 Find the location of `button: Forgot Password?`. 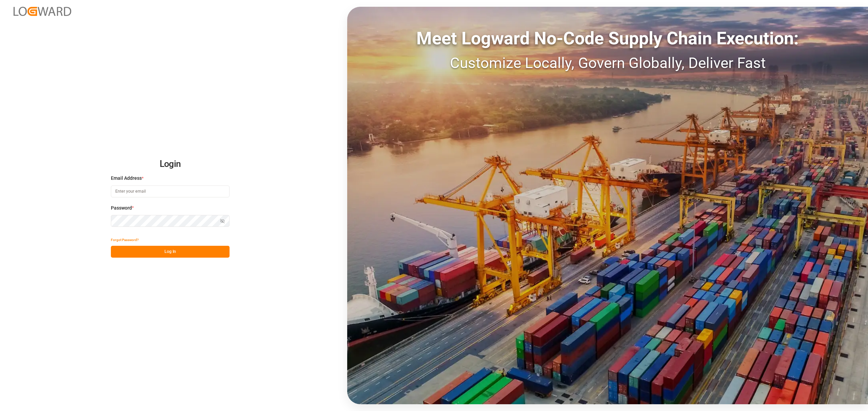

button: Forgot Password? is located at coordinates (125, 239).